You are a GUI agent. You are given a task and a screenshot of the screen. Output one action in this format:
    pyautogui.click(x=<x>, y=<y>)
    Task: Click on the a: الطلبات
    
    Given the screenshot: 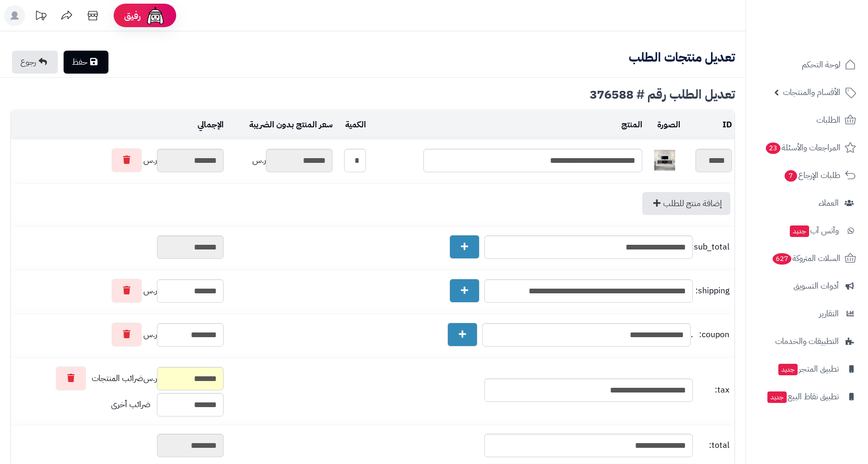 What is the action you would take?
    pyautogui.click(x=807, y=120)
    